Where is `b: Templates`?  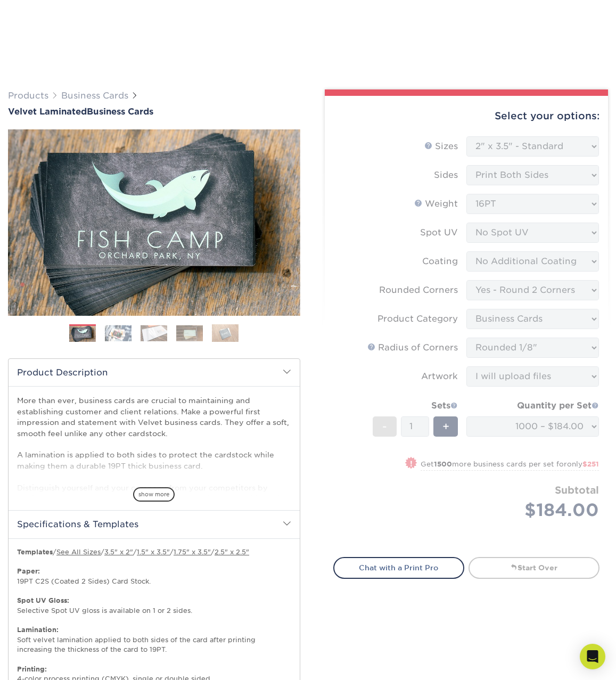
b: Templates is located at coordinates (35, 552).